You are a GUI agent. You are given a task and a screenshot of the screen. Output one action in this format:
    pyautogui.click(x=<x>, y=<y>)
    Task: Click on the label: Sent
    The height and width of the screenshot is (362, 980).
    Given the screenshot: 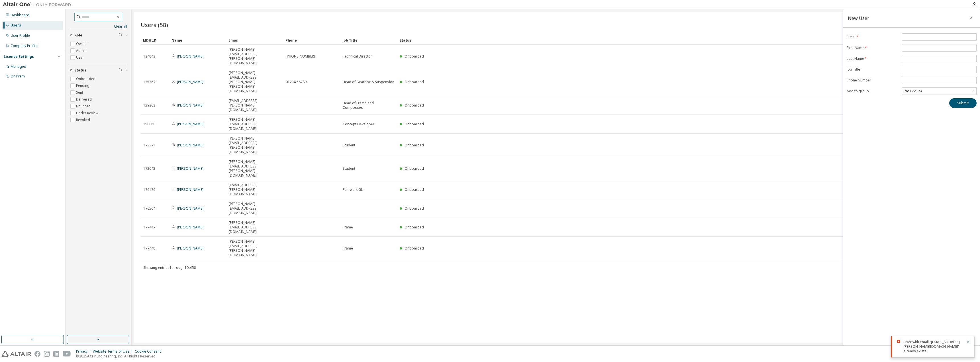 What is the action you would take?
    pyautogui.click(x=80, y=93)
    